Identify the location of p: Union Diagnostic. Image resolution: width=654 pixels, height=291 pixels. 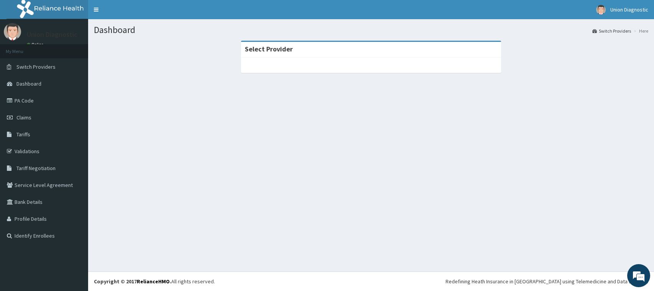
(52, 35).